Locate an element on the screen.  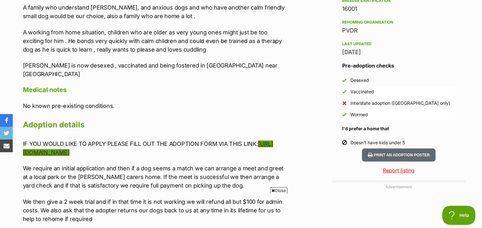
a: Report listing is located at coordinates (399, 171).